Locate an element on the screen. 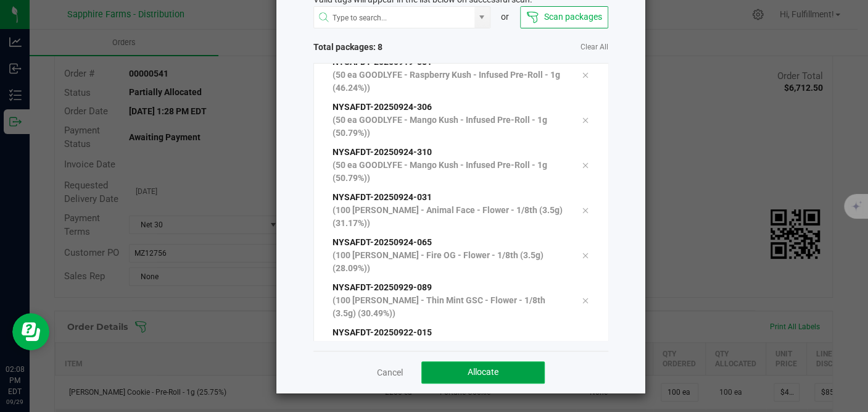 Image resolution: width=868 pixels, height=412 pixels. input: NO DATA FOUND is located at coordinates (395, 18).